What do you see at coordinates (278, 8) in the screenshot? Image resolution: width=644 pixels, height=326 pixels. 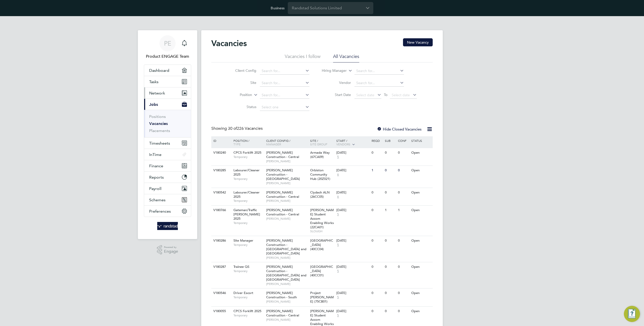 I see `label: Business` at bounding box center [278, 8].